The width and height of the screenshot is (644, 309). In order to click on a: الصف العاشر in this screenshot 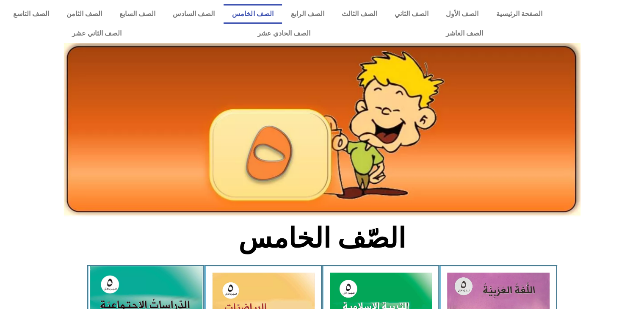, I will do `click(464, 33)`.